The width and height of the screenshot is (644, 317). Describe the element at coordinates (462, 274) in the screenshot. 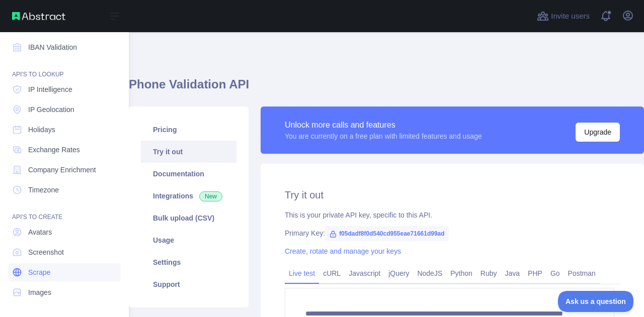

I see `a: Python` at that location.